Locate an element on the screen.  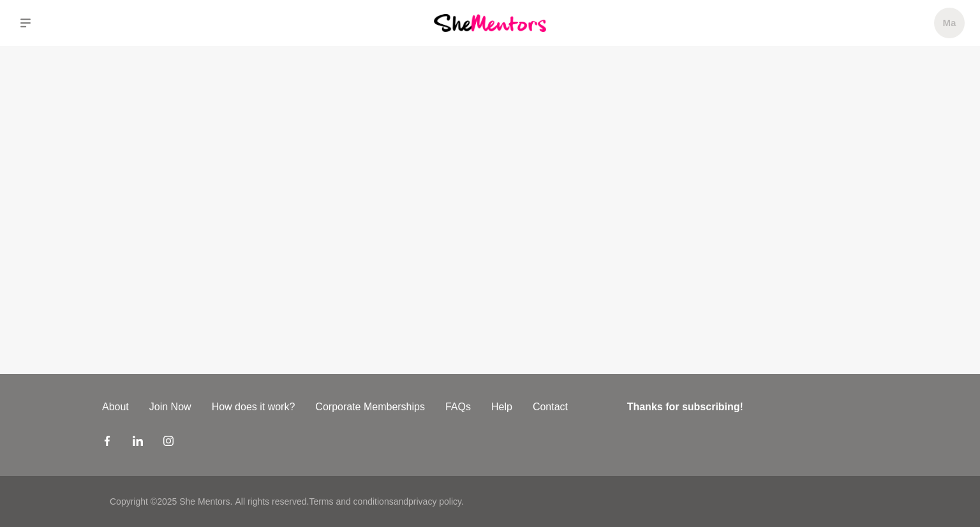
a: Help is located at coordinates (501, 406).